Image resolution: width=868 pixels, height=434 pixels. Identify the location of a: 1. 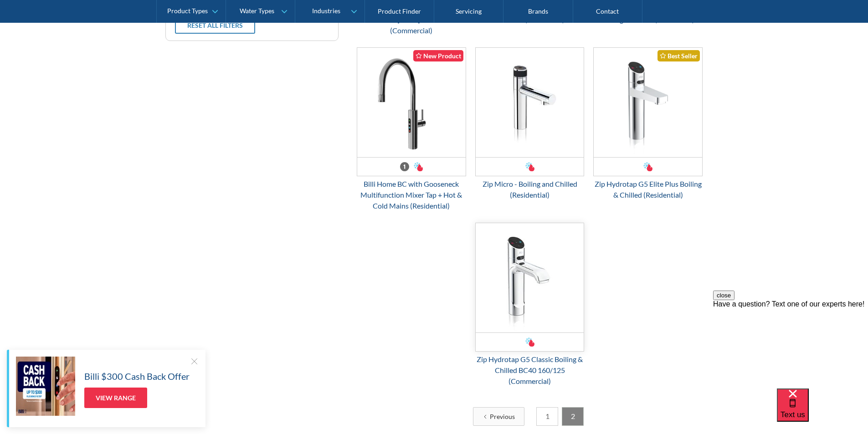
(547, 417).